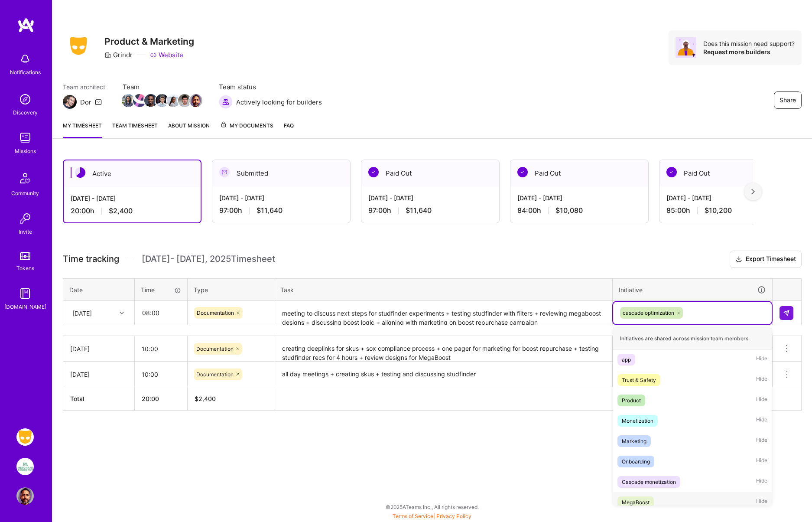 The width and height of the screenshot is (812, 522). I want to click on a: Website, so click(166, 55).